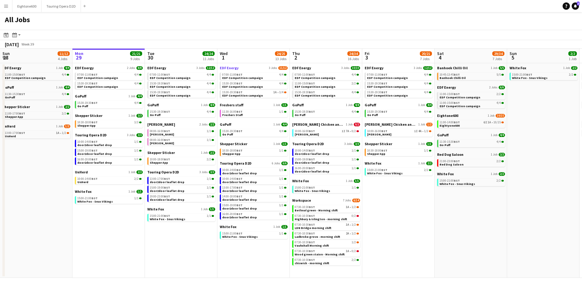 Image resolution: width=582 pixels, height=287 pixels. I want to click on span: 4A, so click(420, 131).